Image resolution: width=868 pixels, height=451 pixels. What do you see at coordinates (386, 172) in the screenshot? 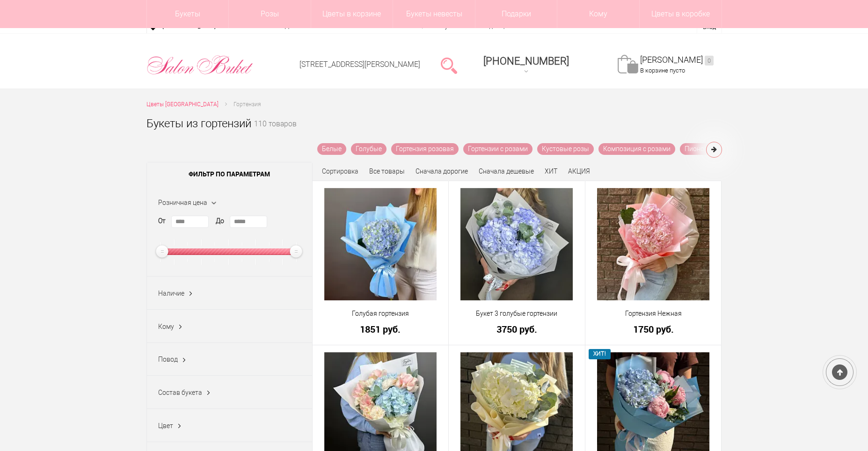
I see `a: Все товары` at bounding box center [386, 172].